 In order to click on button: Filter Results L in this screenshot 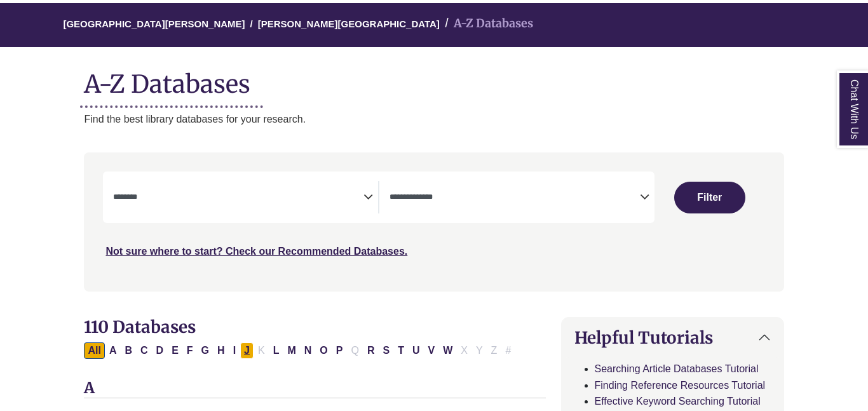, I will do `click(276, 351)`.